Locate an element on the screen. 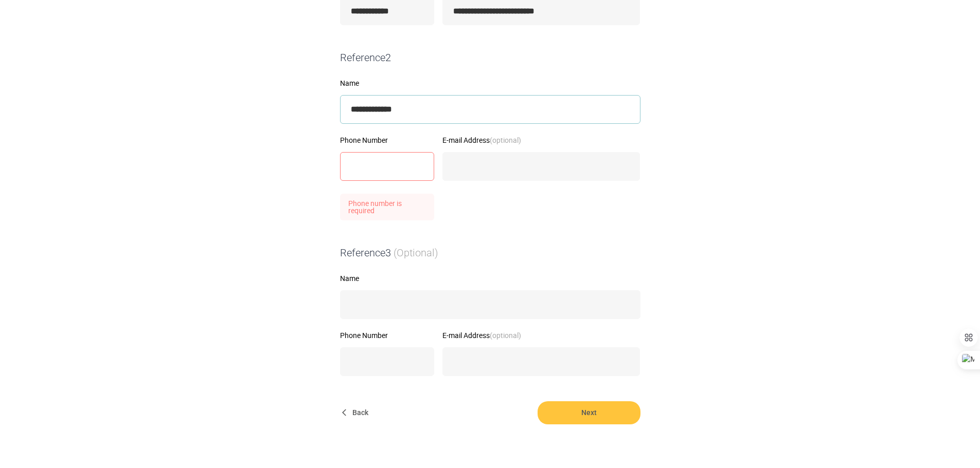 This screenshot has width=980, height=468. p: Phone number is required is located at coordinates (388, 207).